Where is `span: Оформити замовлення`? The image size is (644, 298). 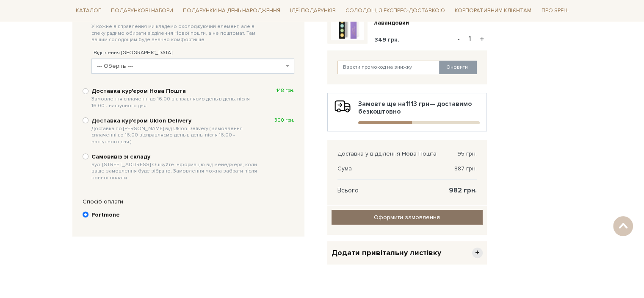
span: Оформити замовлення is located at coordinates (407, 217).